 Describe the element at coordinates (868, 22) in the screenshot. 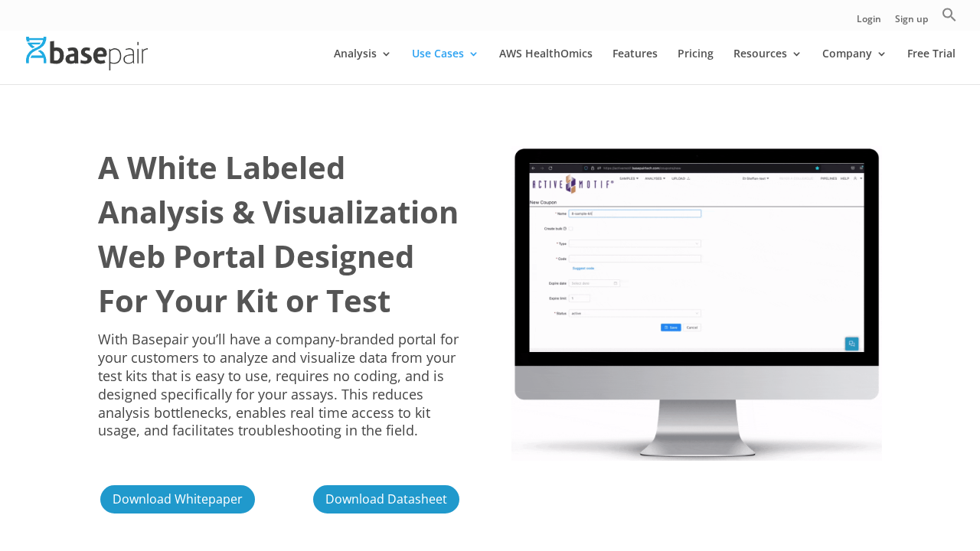

I see `a: Login` at that location.